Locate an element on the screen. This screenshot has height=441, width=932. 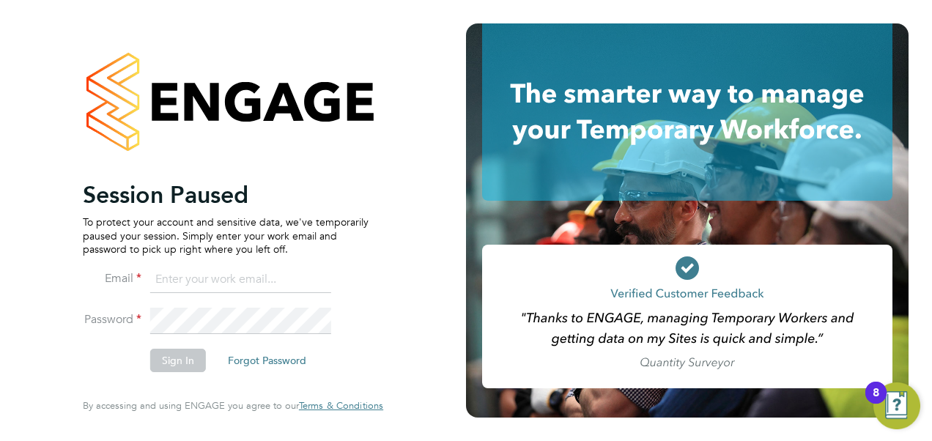
h2: Session Paused is located at coordinates (226, 195).